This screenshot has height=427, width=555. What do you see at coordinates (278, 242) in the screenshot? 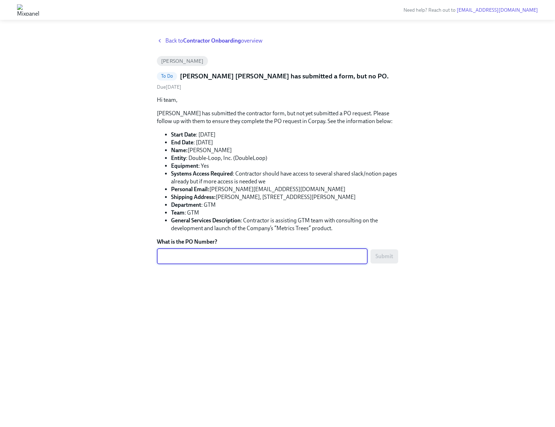
I see `label: What is the PO Number?` at bounding box center [278, 242].